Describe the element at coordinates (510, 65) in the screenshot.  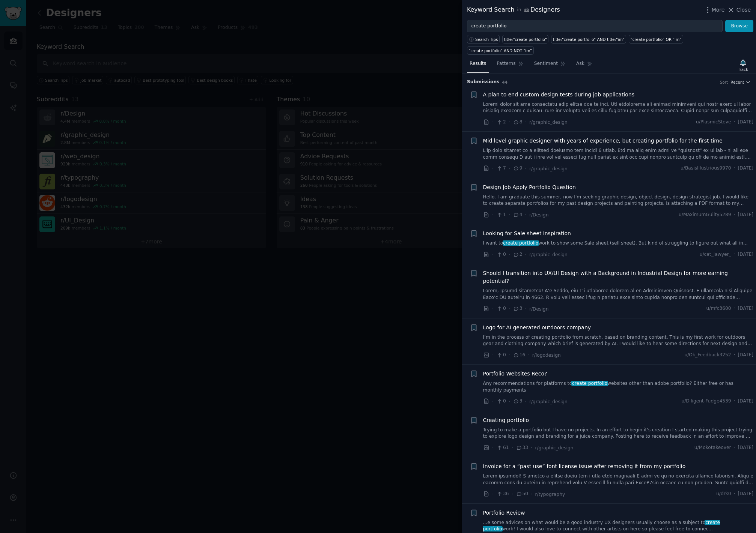
I see `a: Patterns` at that location.